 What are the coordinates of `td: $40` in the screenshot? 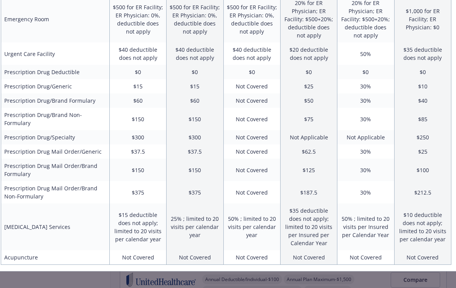 It's located at (422, 100).